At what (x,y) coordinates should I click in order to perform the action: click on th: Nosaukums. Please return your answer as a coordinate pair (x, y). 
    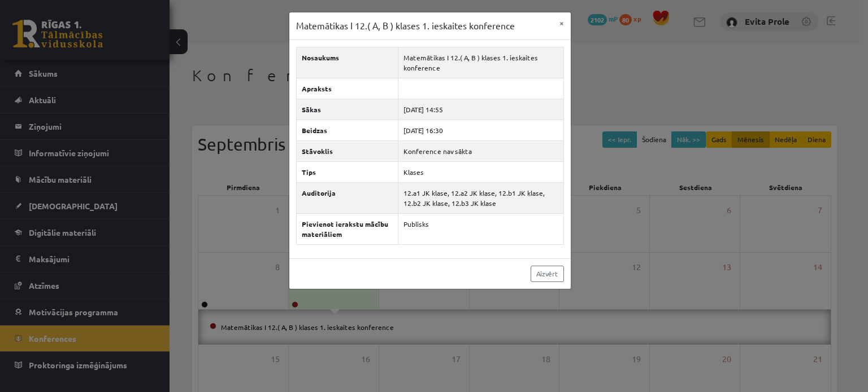
    Looking at the image, I should click on (347, 62).